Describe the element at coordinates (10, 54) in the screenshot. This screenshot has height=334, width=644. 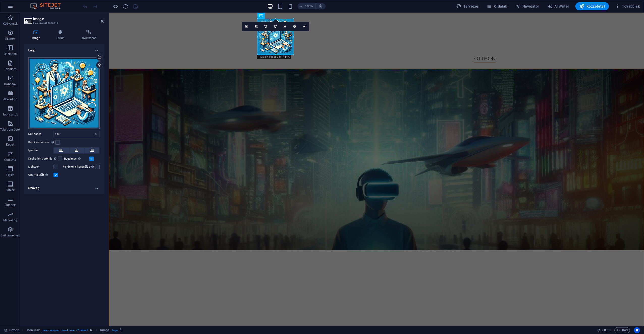
I see `p: Oszlopok` at that location.